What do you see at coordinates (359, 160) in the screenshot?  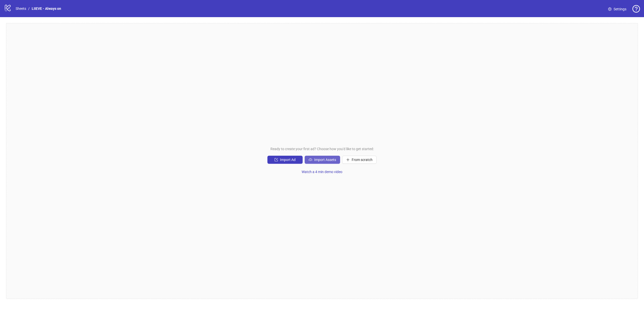 I see `button: From scratch` at bounding box center [359, 160].